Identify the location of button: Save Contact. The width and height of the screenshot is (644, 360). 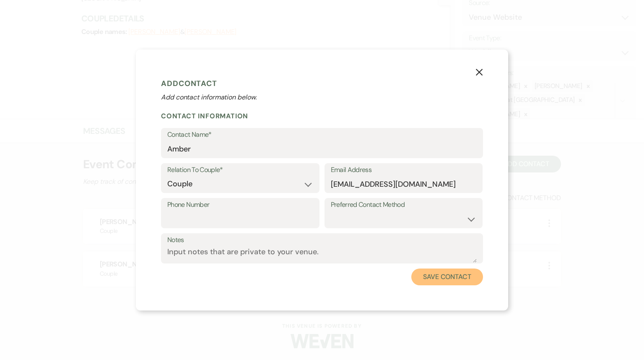
(447, 277).